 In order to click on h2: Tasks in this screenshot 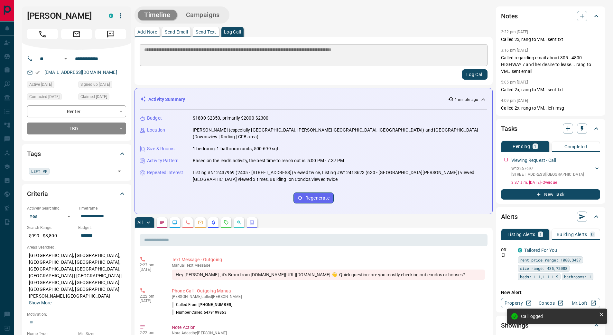, I will do `click(509, 128)`.